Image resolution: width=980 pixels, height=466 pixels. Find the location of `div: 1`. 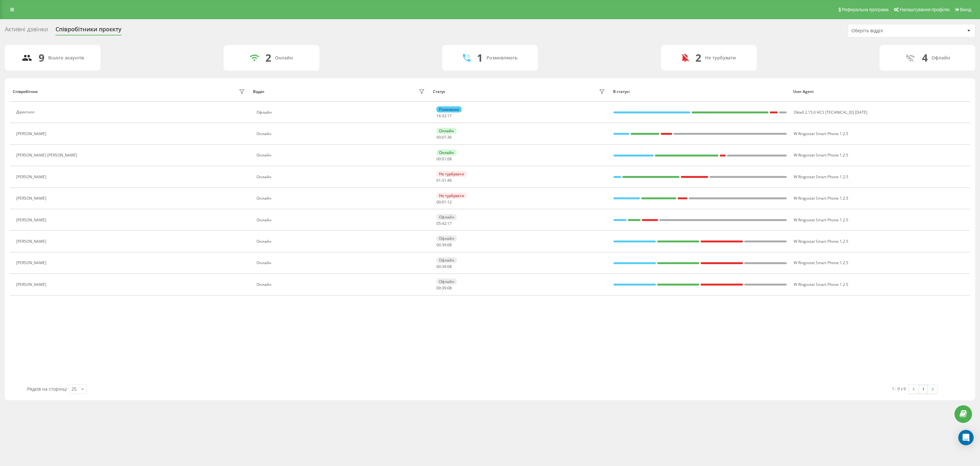

div: 1 is located at coordinates (480, 58).